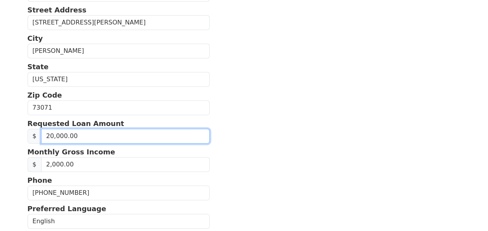 The width and height of the screenshot is (488, 231). What do you see at coordinates (76, 123) in the screenshot?
I see `strong: Requested Loan Amount` at bounding box center [76, 123].